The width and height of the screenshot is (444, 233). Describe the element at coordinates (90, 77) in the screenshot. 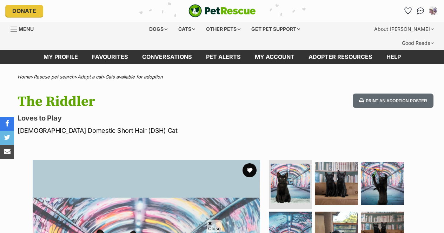

I see `a: Adopt a cat` at that location.